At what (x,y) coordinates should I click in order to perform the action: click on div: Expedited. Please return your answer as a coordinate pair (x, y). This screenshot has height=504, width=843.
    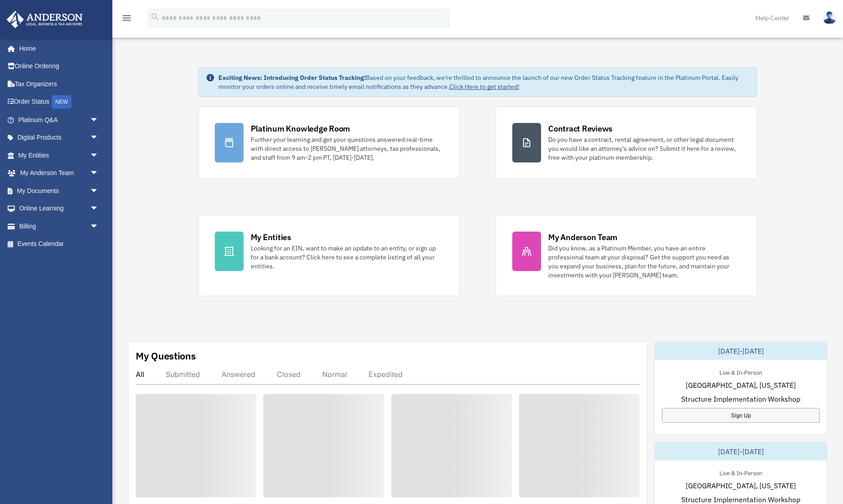
    Looking at the image, I should click on (386, 374).